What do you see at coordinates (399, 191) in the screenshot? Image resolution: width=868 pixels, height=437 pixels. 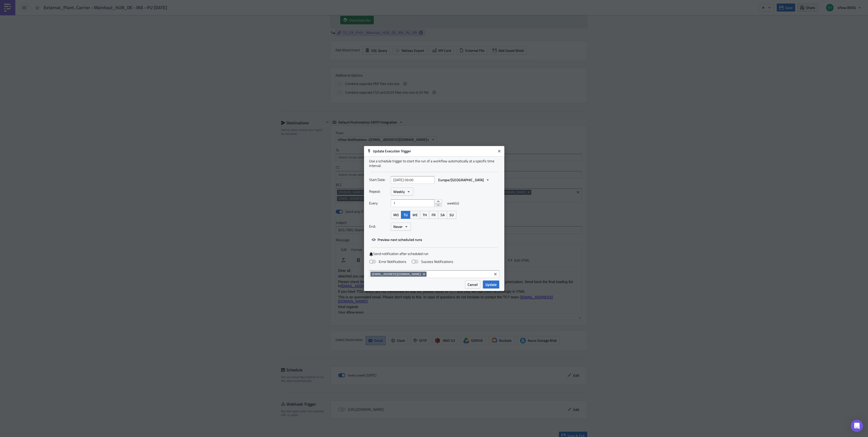 I see `span: Weekly` at bounding box center [399, 191].